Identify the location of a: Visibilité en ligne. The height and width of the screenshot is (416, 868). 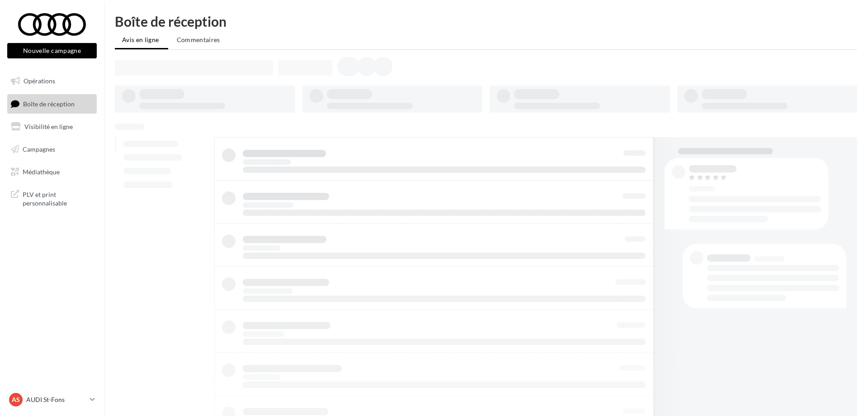
(52, 127).